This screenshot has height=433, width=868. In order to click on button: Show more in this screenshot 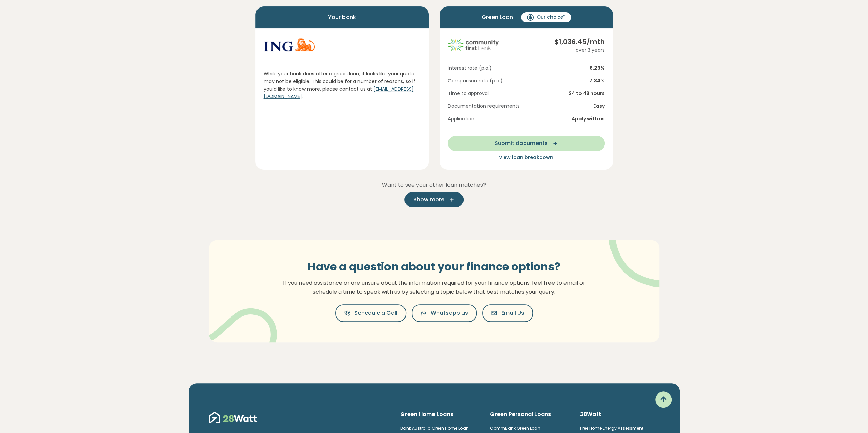, I will do `click(434, 199)`.